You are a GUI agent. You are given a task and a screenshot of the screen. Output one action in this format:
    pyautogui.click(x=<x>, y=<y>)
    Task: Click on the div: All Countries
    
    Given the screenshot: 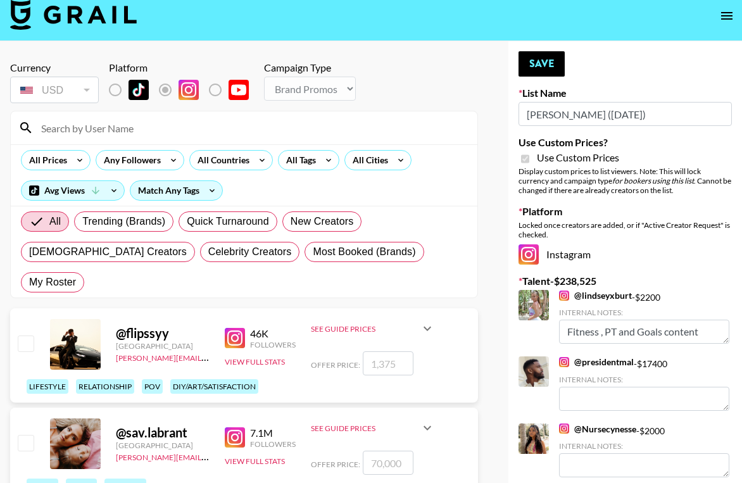 What is the action you would take?
    pyautogui.click(x=221, y=160)
    